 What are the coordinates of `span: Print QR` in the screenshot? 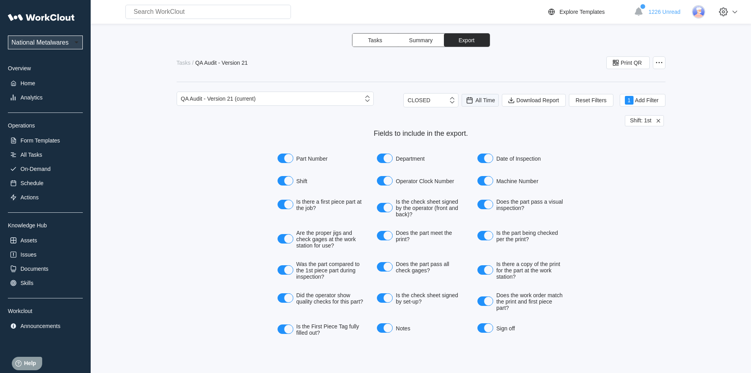 It's located at (632, 63).